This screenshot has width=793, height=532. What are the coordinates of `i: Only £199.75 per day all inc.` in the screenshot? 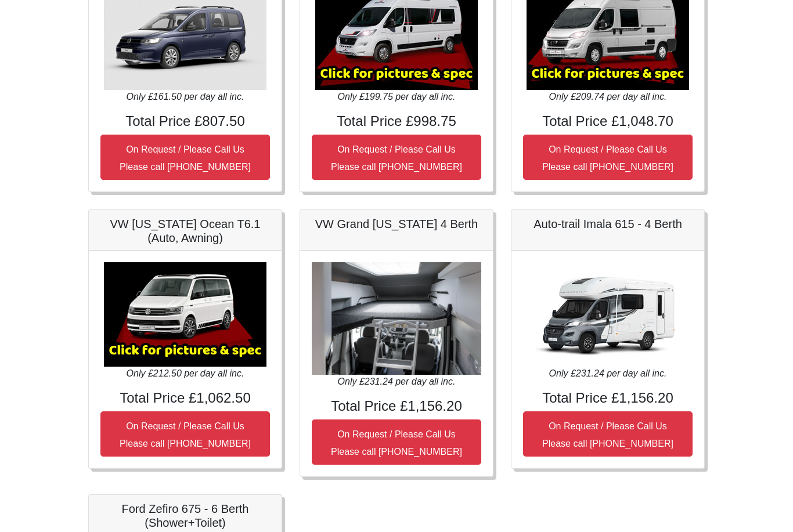 It's located at (396, 97).